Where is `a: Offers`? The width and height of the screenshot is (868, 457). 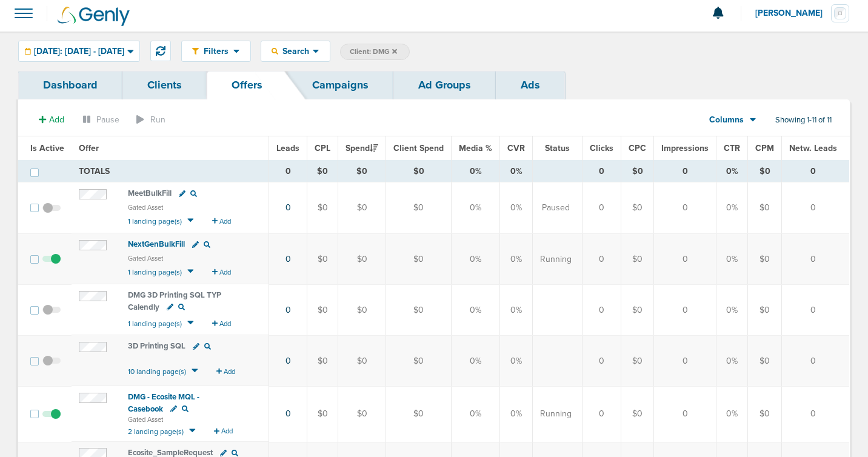 a: Offers is located at coordinates (247, 85).